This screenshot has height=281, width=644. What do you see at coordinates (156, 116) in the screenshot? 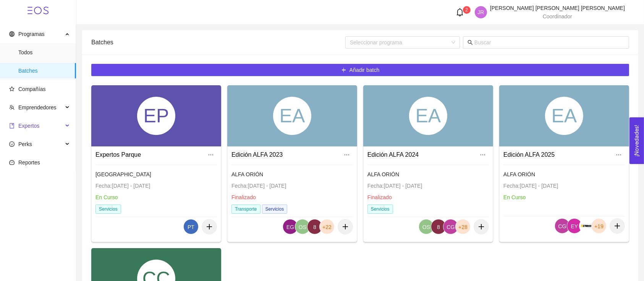
I see `div: EP` at bounding box center [156, 116].